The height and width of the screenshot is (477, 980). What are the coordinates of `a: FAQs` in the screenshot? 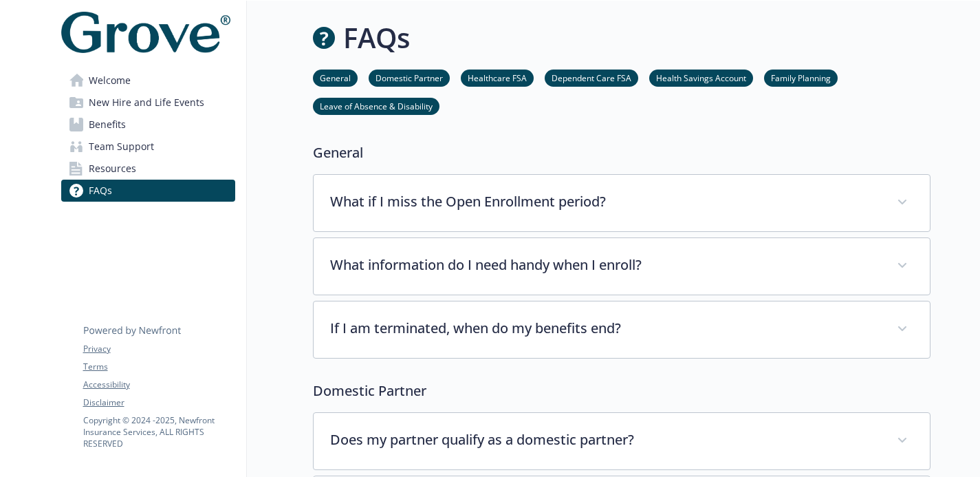 It's located at (147, 190).